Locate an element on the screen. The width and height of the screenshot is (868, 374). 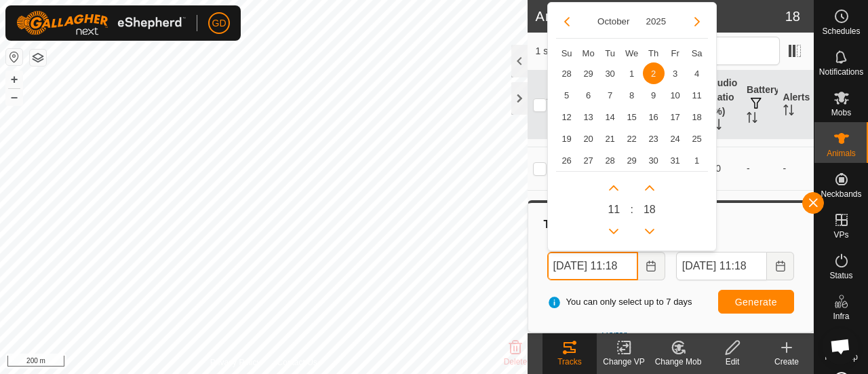
a: Contact Us is located at coordinates (297, 362).